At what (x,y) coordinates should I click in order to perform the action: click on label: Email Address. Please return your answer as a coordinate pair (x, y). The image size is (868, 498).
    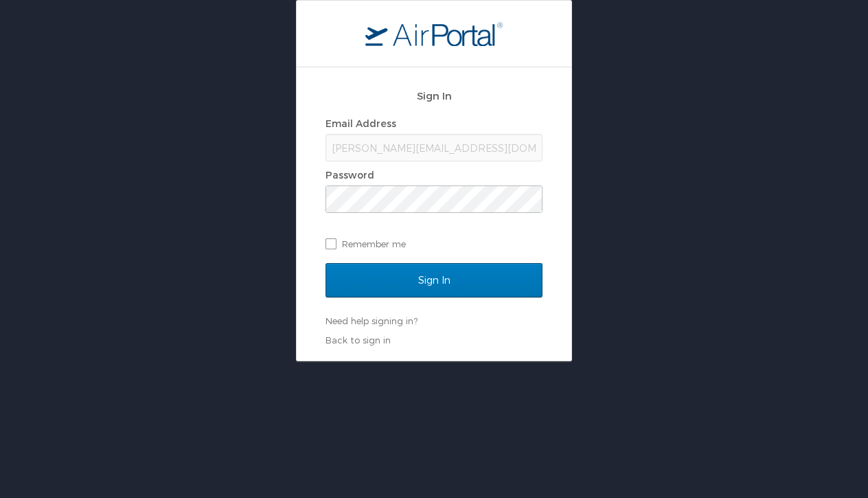
    Looking at the image, I should click on (361, 123).